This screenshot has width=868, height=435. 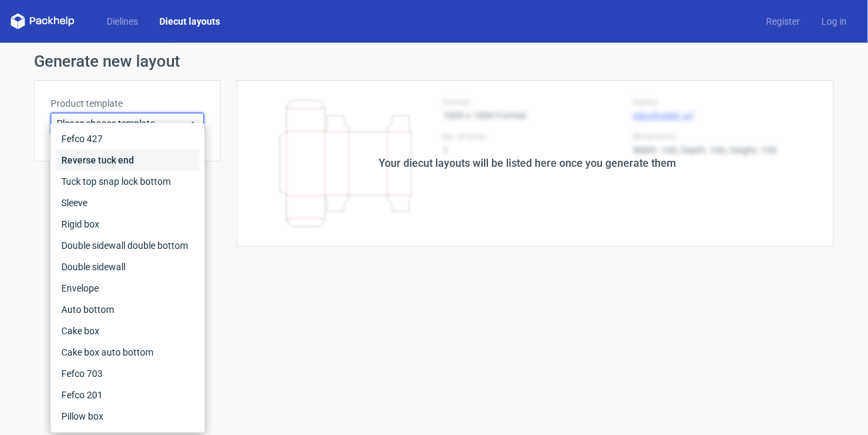 What do you see at coordinates (127, 203) in the screenshot?
I see `div: Sleeve` at bounding box center [127, 203].